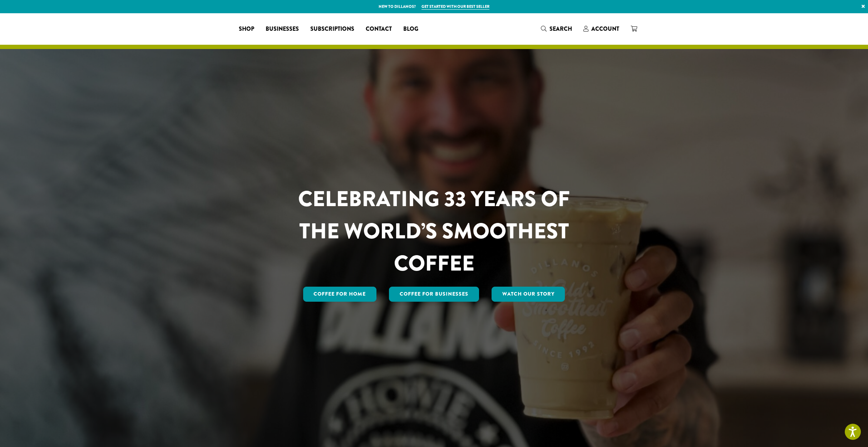 The image size is (868, 447). What do you see at coordinates (528, 294) in the screenshot?
I see `a: Watch Our Story` at bounding box center [528, 294].